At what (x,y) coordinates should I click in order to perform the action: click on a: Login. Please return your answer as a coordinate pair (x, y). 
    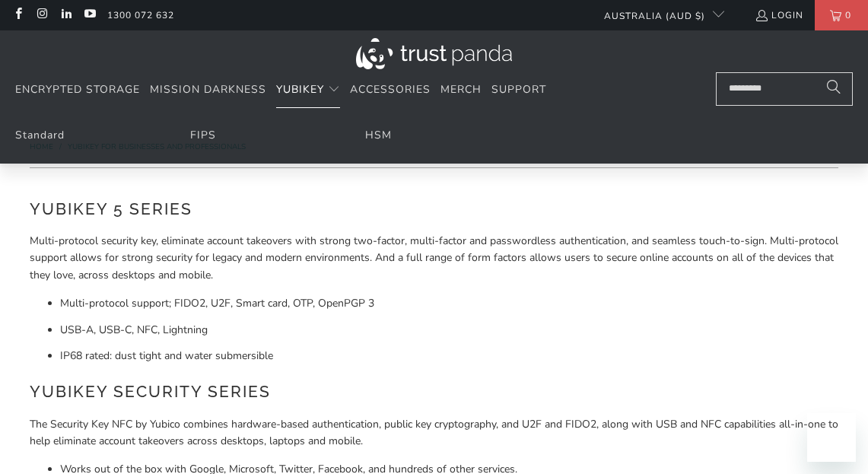
    Looking at the image, I should click on (779, 15).